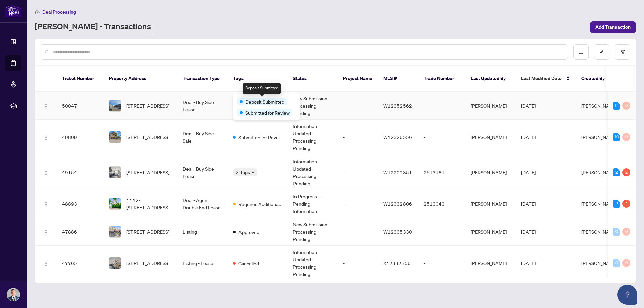 Image resolution: width=644 pixels, height=308 pixels. What do you see at coordinates (623, 52) in the screenshot?
I see `span: filter` at bounding box center [623, 52].